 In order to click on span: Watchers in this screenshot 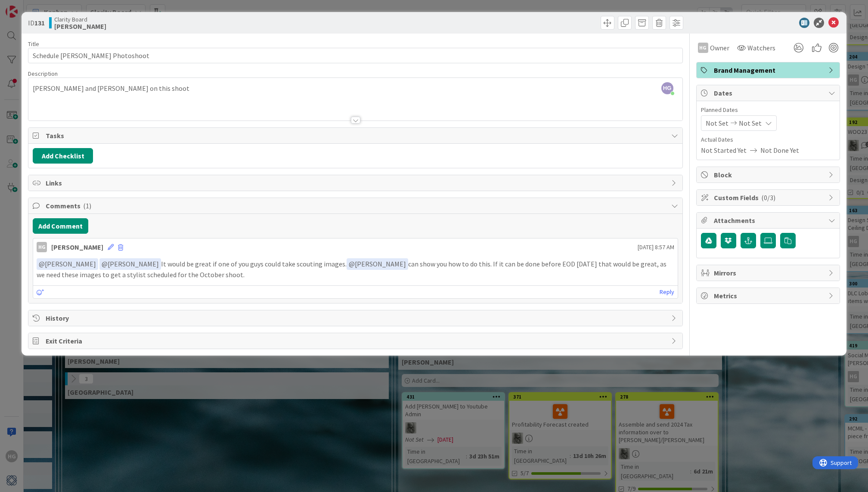, I will do `click(761, 48)`.